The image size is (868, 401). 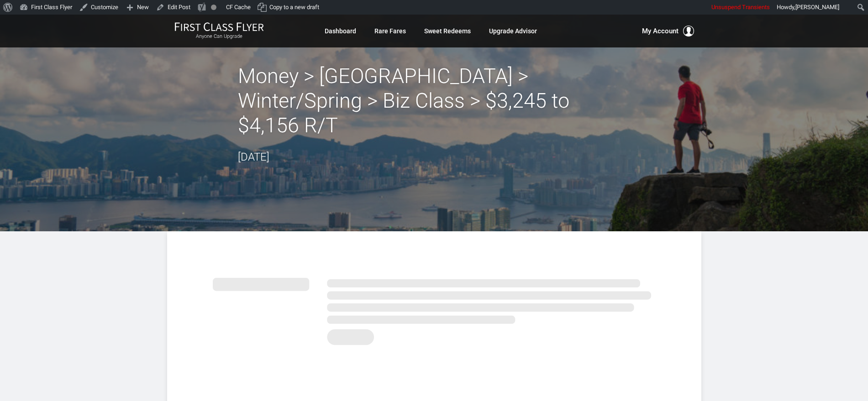 What do you see at coordinates (340, 31) in the screenshot?
I see `a: Dashboard` at bounding box center [340, 31].